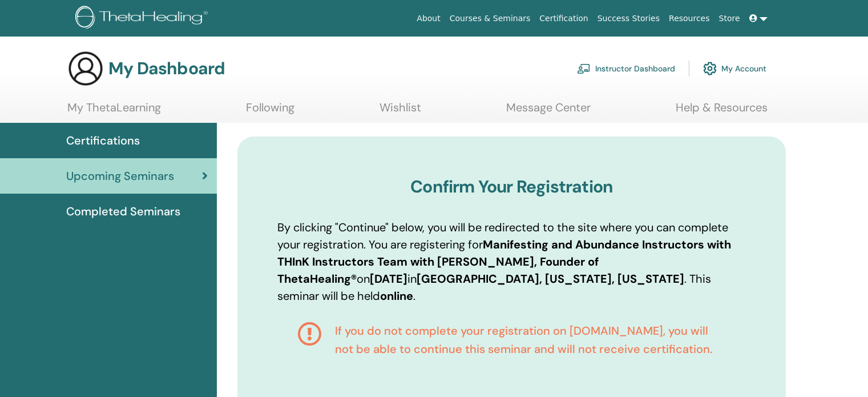  What do you see at coordinates (511, 261) in the screenshot?
I see `p: By clicking "Continue" below, you will be redirected to the site where you can complete your regi...` at bounding box center [511, 261].